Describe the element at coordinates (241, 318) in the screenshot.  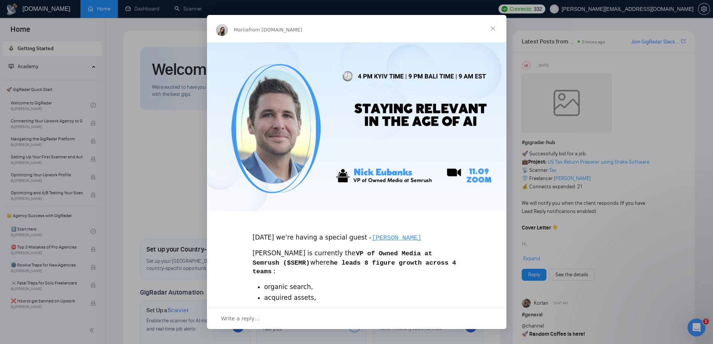
I see `span: Write a reply…` at that location.